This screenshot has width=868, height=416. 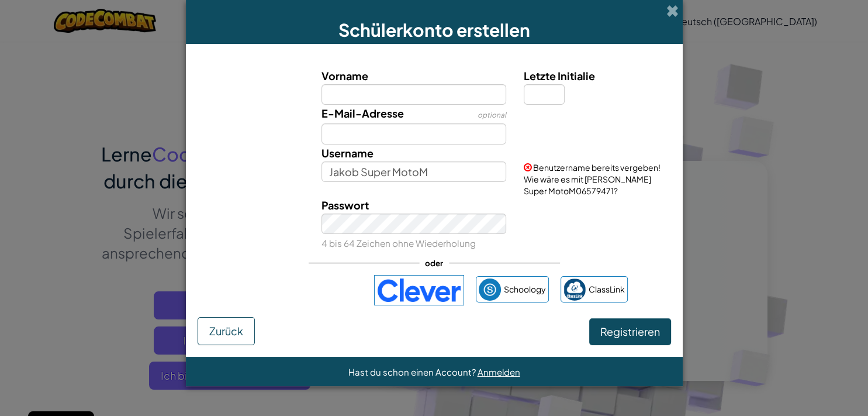 I want to click on span: Passwort, so click(x=345, y=205).